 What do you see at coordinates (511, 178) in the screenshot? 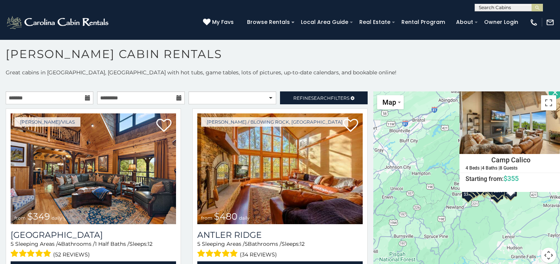
I see `span: $355` at bounding box center [511, 178].